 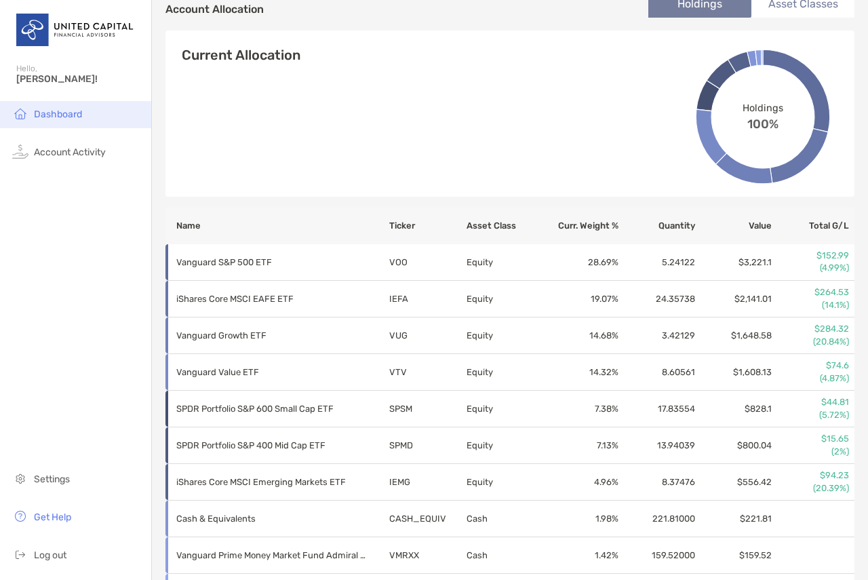 I want to click on p: (4.99%), so click(x=811, y=268).